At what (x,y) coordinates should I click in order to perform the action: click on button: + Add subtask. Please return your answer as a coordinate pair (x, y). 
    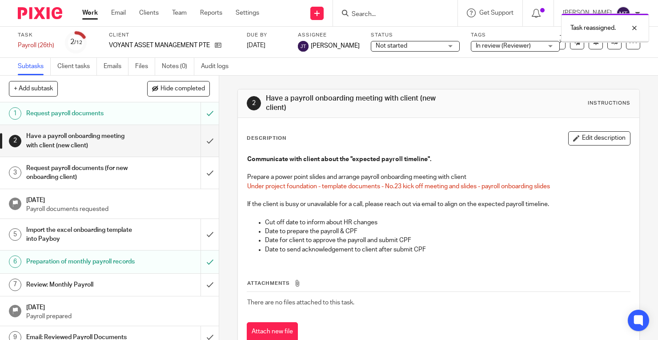
    Looking at the image, I should click on (33, 88).